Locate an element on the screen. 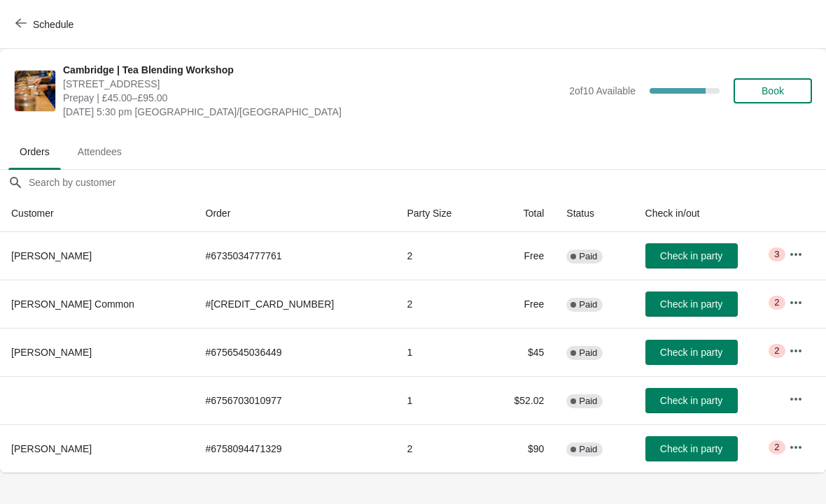  td: $90 is located at coordinates (520, 448).